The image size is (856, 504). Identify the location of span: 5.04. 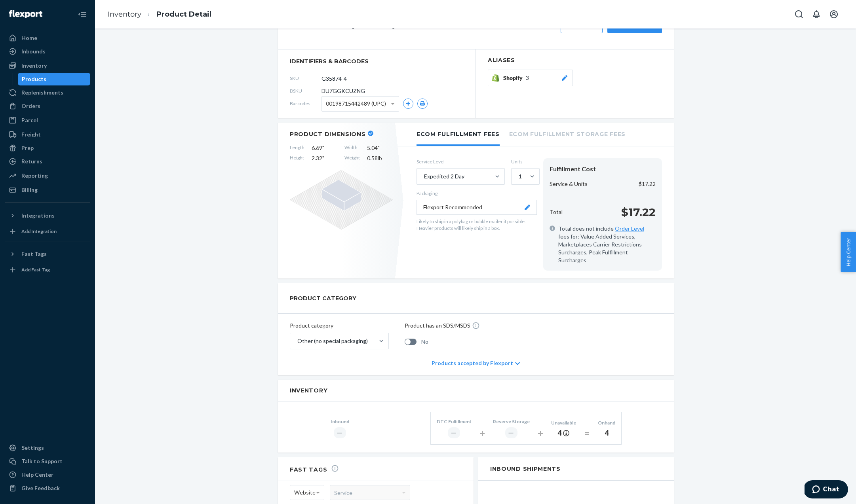
(380, 148).